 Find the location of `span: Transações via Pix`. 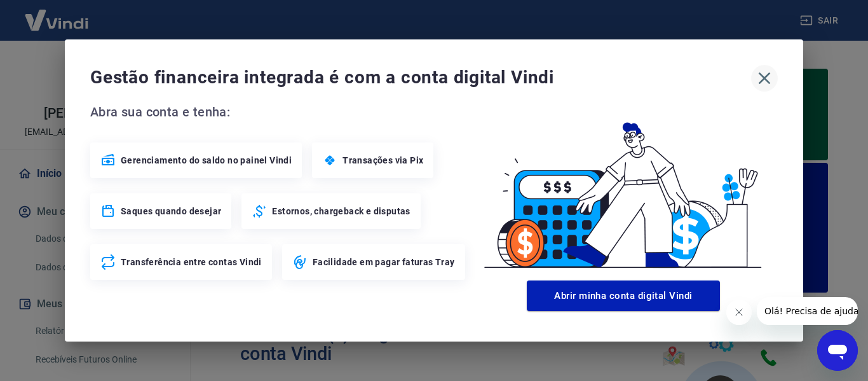

span: Transações via Pix is located at coordinates (383, 161).